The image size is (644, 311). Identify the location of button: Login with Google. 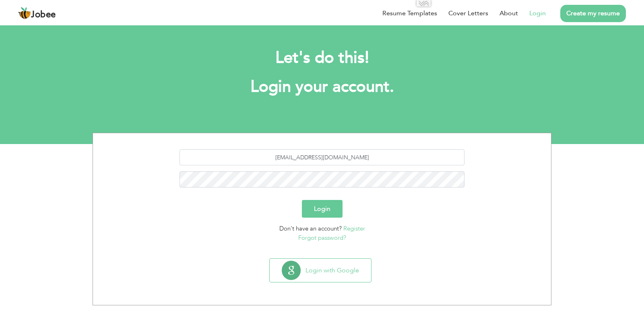
(321, 270).